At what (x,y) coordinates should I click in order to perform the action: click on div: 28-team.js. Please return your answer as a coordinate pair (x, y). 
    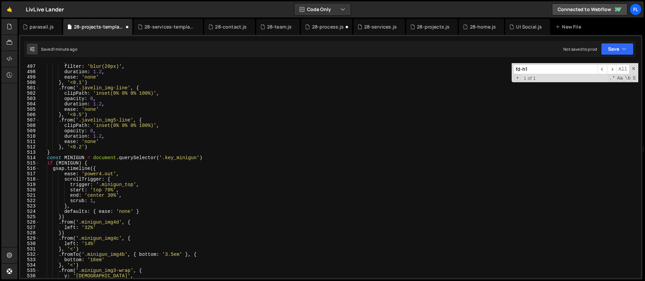
    Looking at the image, I should click on (280, 27).